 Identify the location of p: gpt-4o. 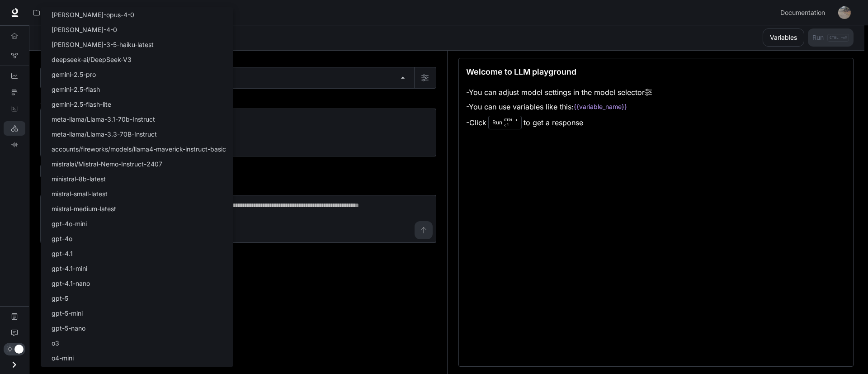
(62, 238).